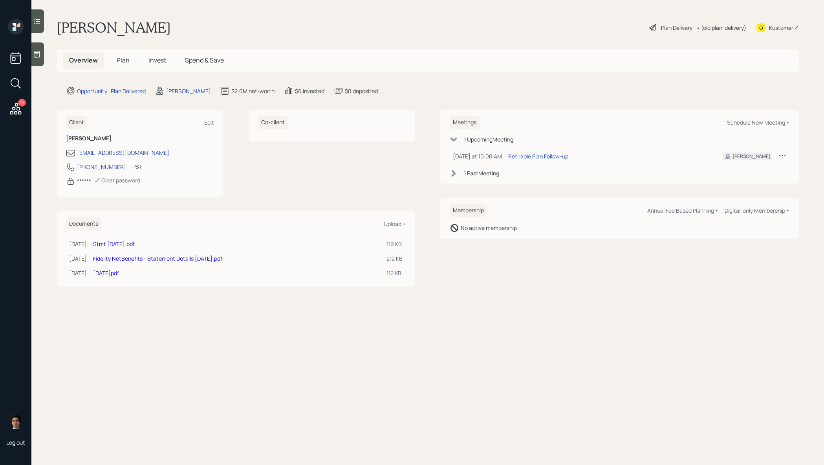  What do you see at coordinates (16, 421) in the screenshot?
I see `img: harrison-schaefer-headshot-2.png` at bounding box center [16, 421].